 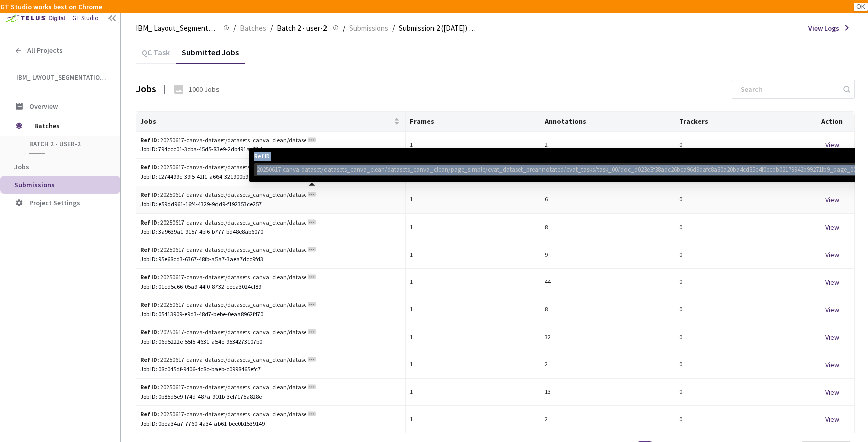 What do you see at coordinates (607, 121) in the screenshot?
I see `th: Annotations` at bounding box center [607, 121].